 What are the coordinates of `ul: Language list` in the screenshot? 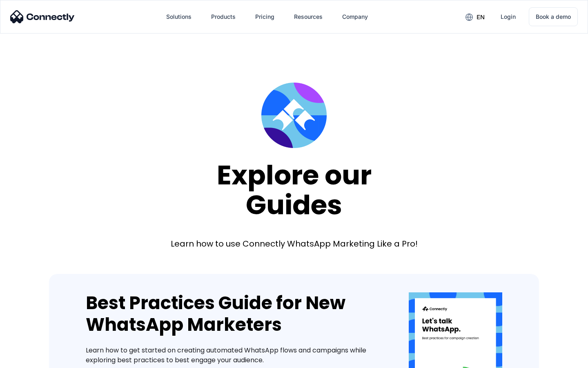 It's located at (33, 360).